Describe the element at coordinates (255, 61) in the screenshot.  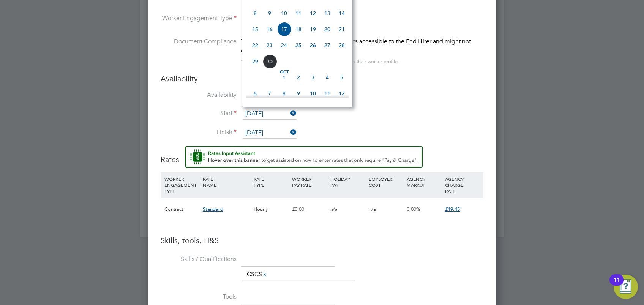
I see `span: 29` at that location.